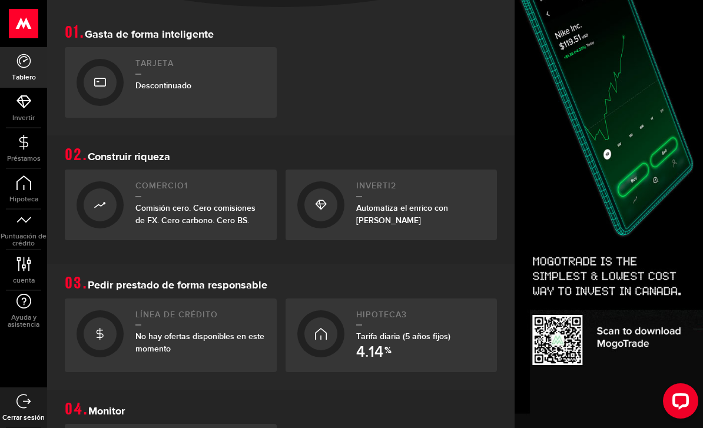 This screenshot has height=428, width=703. Describe the element at coordinates (200, 66) in the screenshot. I see `h2: Tarjeta` at that location.